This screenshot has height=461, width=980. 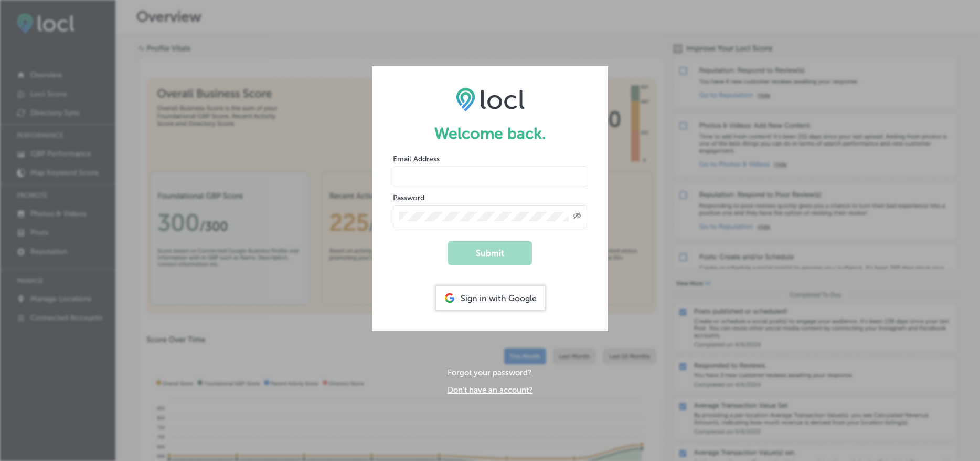 What do you see at coordinates (490, 372) in the screenshot?
I see `a: Forgot your password?` at bounding box center [490, 372].